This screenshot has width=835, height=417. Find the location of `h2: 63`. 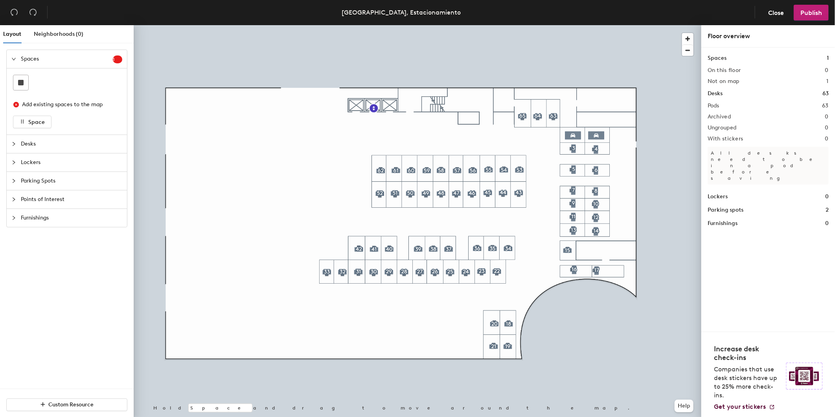

h2: 63 is located at coordinates (825, 106).